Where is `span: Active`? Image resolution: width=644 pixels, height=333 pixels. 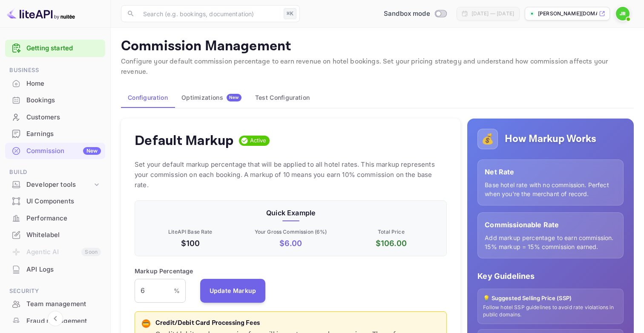 span: Active is located at coordinates (259, 140).